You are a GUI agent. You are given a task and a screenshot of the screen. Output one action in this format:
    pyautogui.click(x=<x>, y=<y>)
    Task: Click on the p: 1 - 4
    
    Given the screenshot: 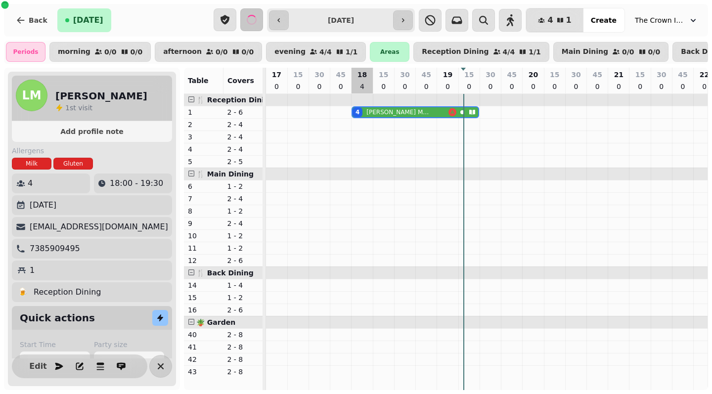 What is the action you would take?
    pyautogui.click(x=243, y=285)
    